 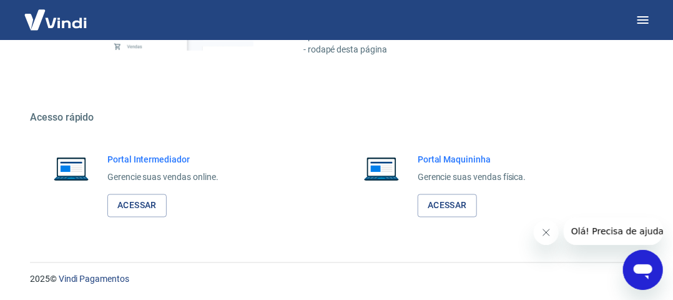 What do you see at coordinates (163, 177) in the screenshot?
I see `p: Gerencie suas vendas online.` at bounding box center [163, 177].